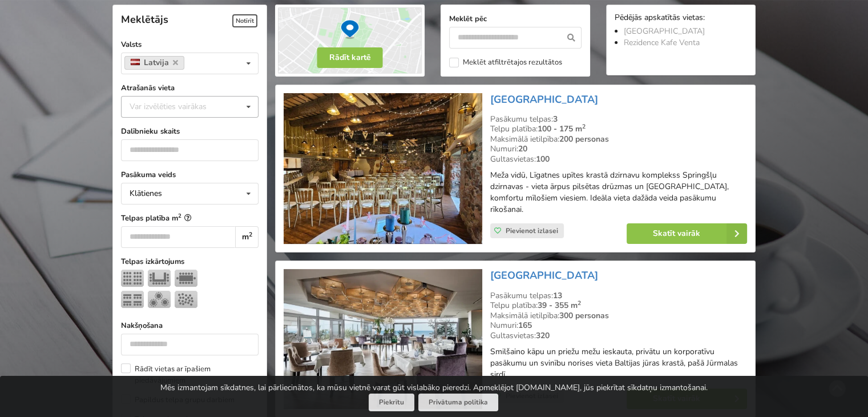  Describe the element at coordinates (525, 325) in the screenshot. I see `strong: 165` at that location.